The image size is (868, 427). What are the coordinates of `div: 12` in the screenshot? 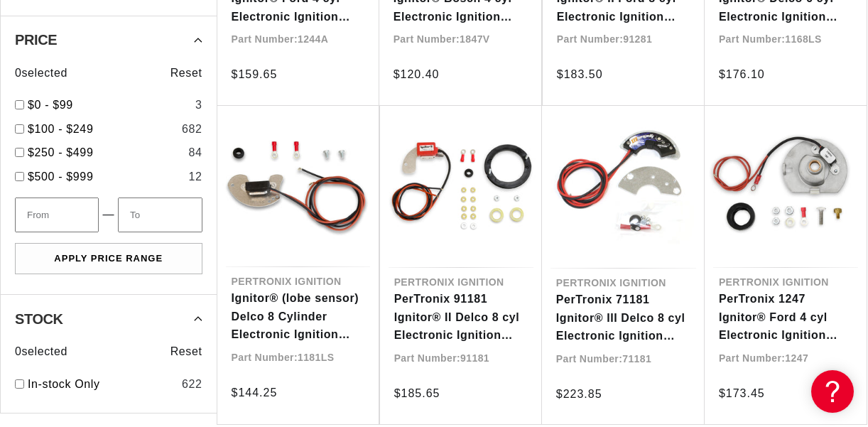 It's located at (195, 177).